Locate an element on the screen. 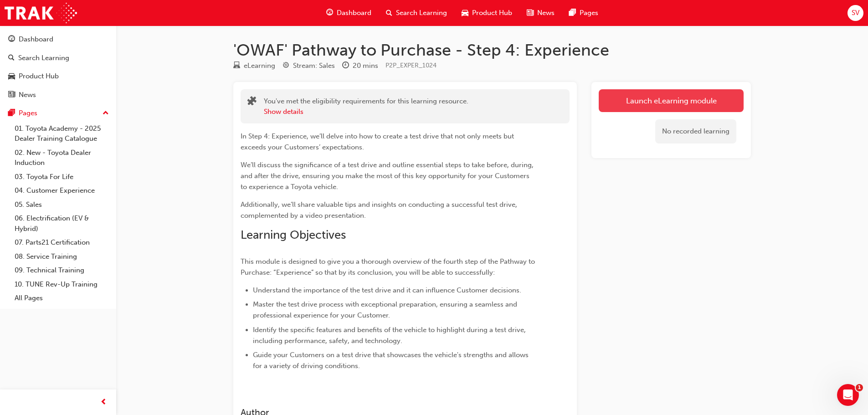  div: News is located at coordinates (27, 95).